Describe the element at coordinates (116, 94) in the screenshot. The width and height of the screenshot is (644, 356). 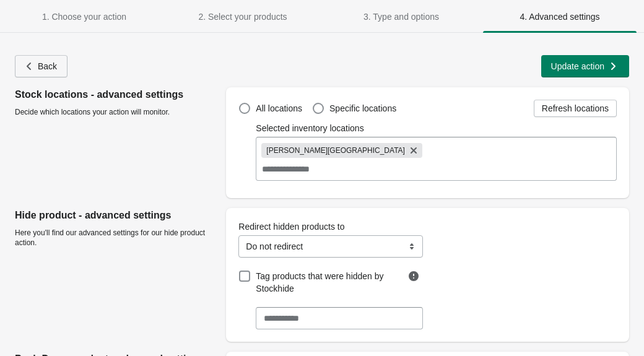
I see `p: Stock locations - advanced settings` at that location.